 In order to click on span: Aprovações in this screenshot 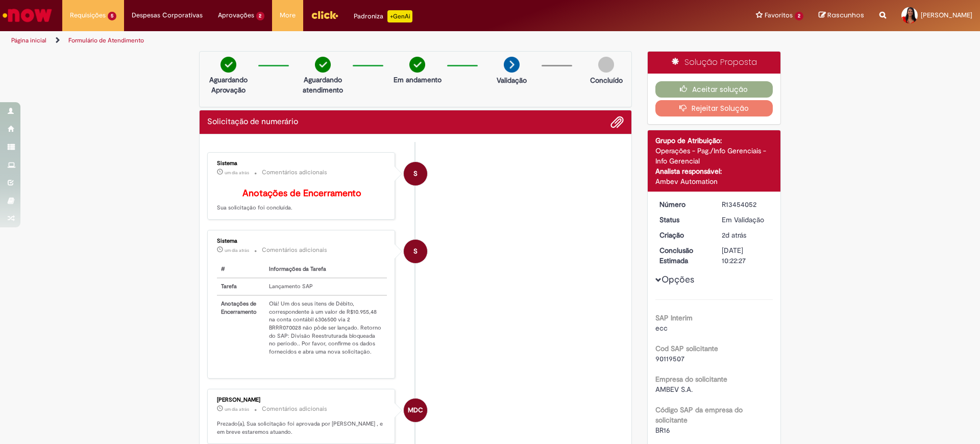, I will do `click(236, 15)`.